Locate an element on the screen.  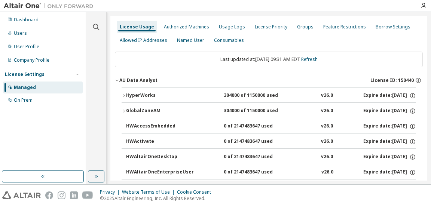
div: HWAltairOneEnterpriseUser is located at coordinates (160, 173).